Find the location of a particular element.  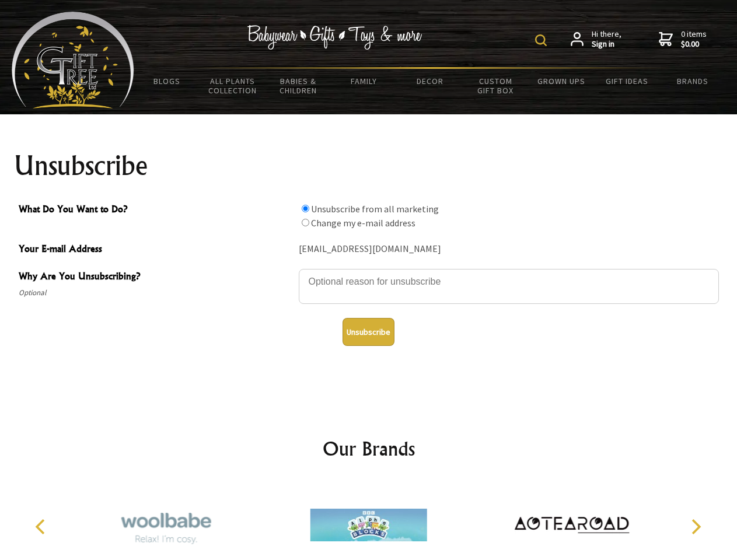

a: Family is located at coordinates (364, 81).